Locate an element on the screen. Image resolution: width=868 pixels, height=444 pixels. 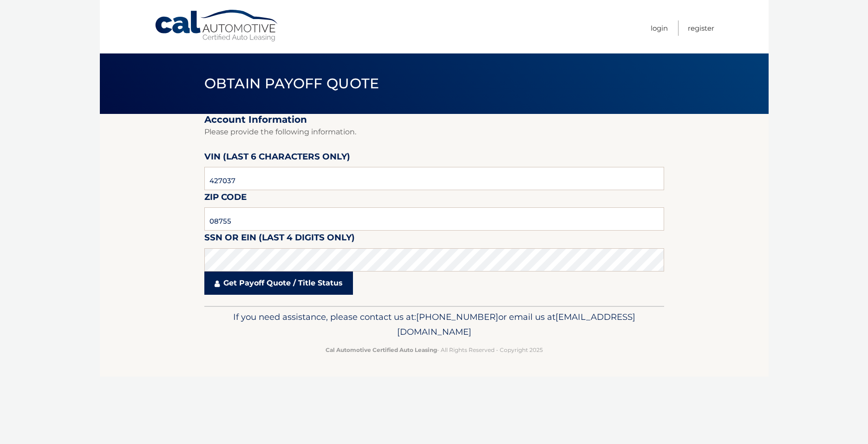
a: Get Payoff Quote / Title Status is located at coordinates (279, 283).